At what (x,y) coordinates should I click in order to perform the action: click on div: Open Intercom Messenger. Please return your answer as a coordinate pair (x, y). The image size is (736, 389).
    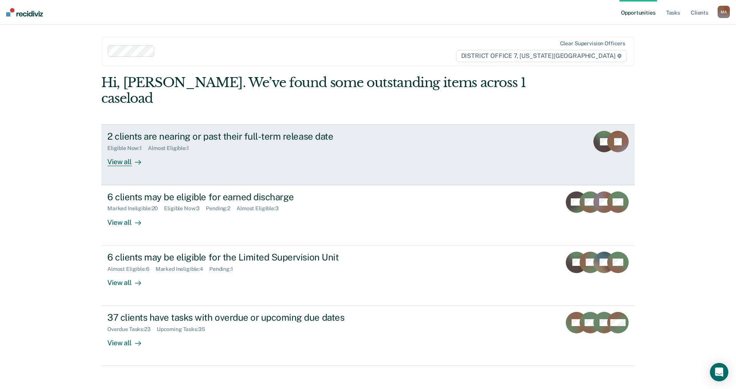
    Looking at the image, I should click on (719, 372).